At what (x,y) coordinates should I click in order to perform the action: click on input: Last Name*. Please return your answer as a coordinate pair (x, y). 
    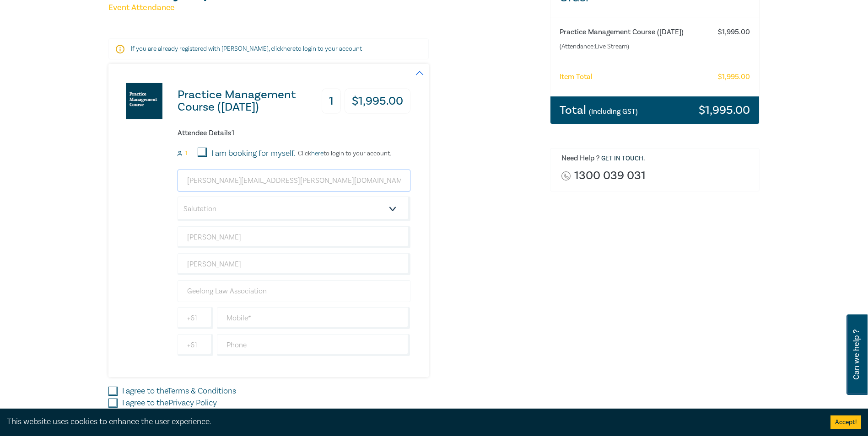
    Looking at the image, I should click on (294, 264).